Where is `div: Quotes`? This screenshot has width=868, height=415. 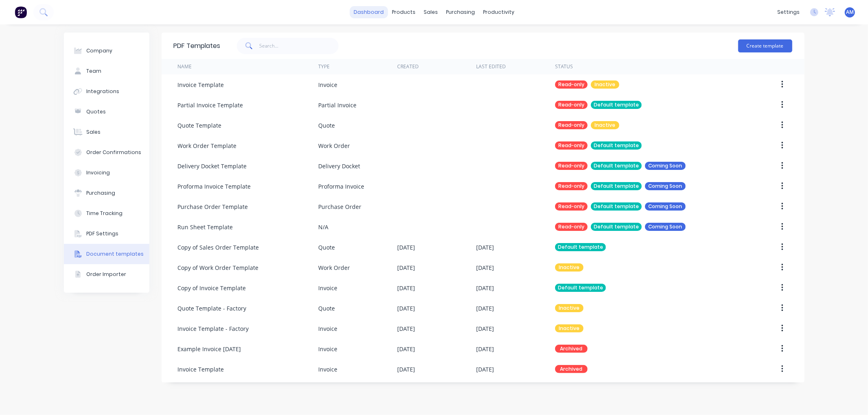
div: Quotes is located at coordinates (96, 112).